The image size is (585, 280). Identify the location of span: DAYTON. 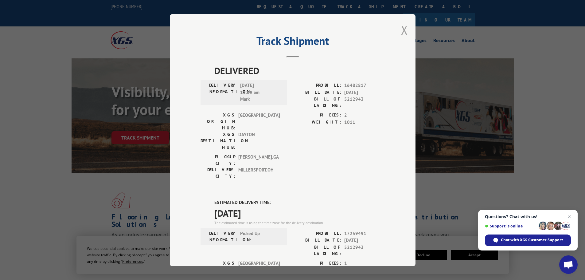
(259, 141).